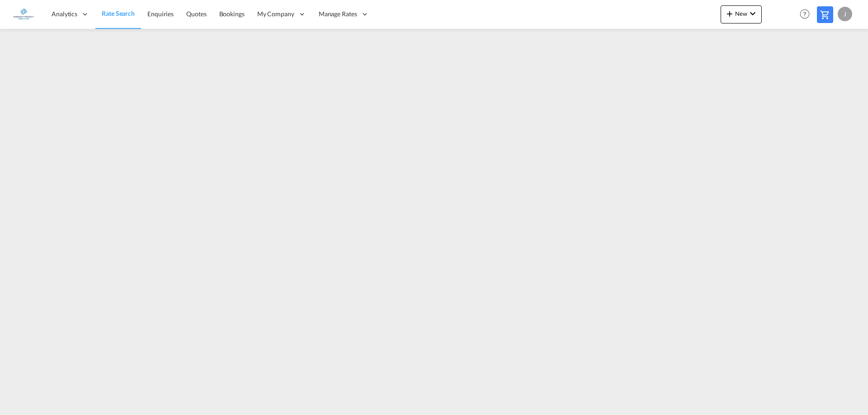 Image resolution: width=868 pixels, height=415 pixels. Describe the element at coordinates (741, 14) in the screenshot. I see `span: New` at that location.